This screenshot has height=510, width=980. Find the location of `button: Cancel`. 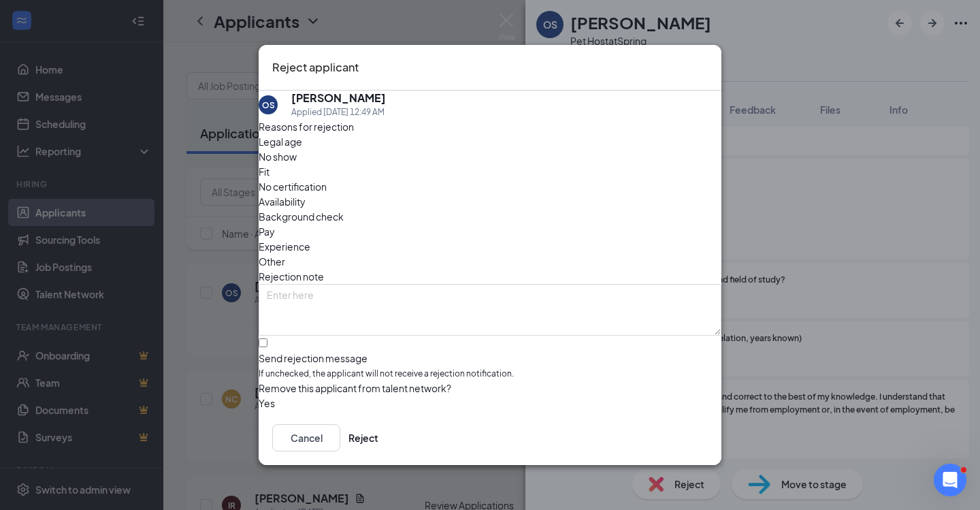

button: Cancel is located at coordinates (307, 438).